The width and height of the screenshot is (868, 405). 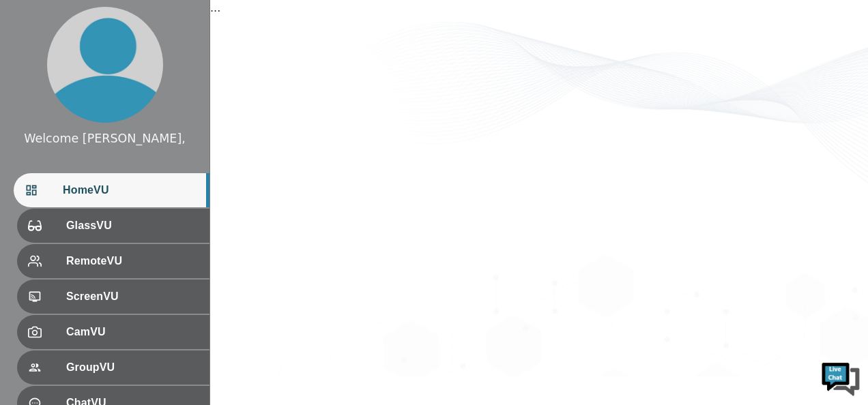 What do you see at coordinates (111, 190) in the screenshot?
I see `div: HomeVU` at bounding box center [111, 190].